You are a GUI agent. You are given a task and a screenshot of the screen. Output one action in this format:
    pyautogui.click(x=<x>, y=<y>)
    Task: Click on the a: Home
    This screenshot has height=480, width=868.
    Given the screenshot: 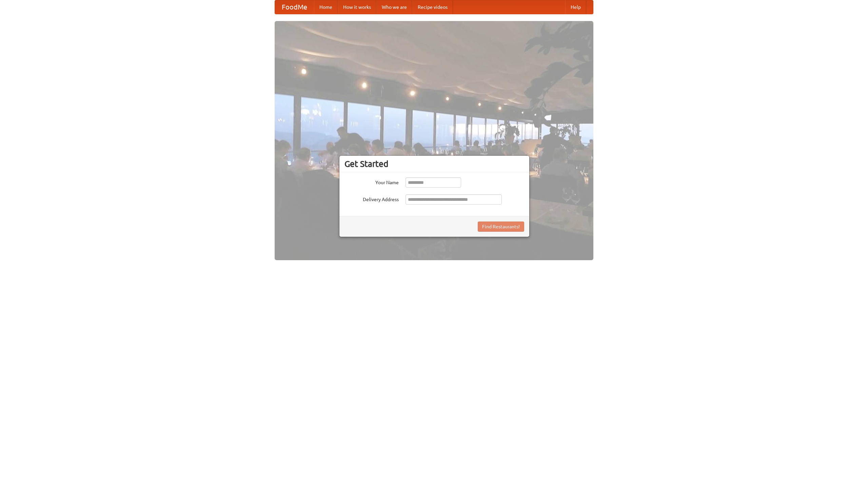 What is the action you would take?
    pyautogui.click(x=326, y=7)
    